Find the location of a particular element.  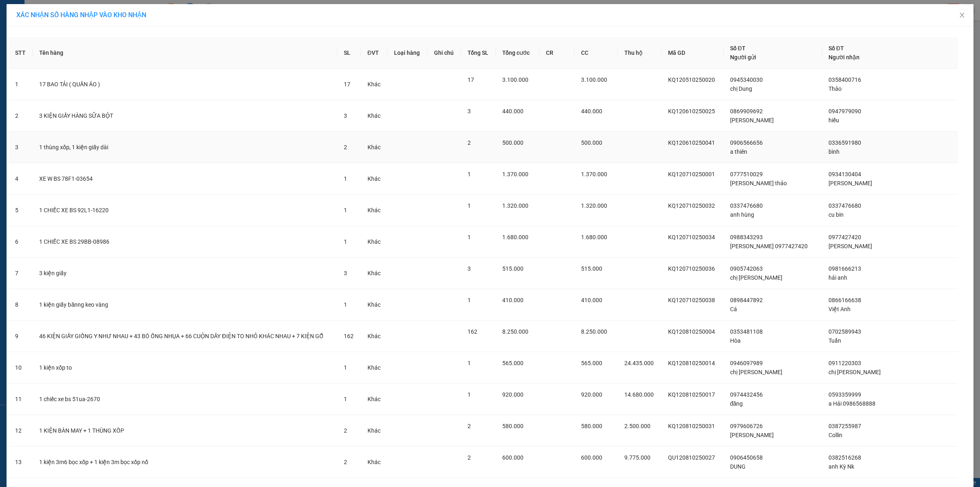

span: KQ120710250034 is located at coordinates (692, 237).